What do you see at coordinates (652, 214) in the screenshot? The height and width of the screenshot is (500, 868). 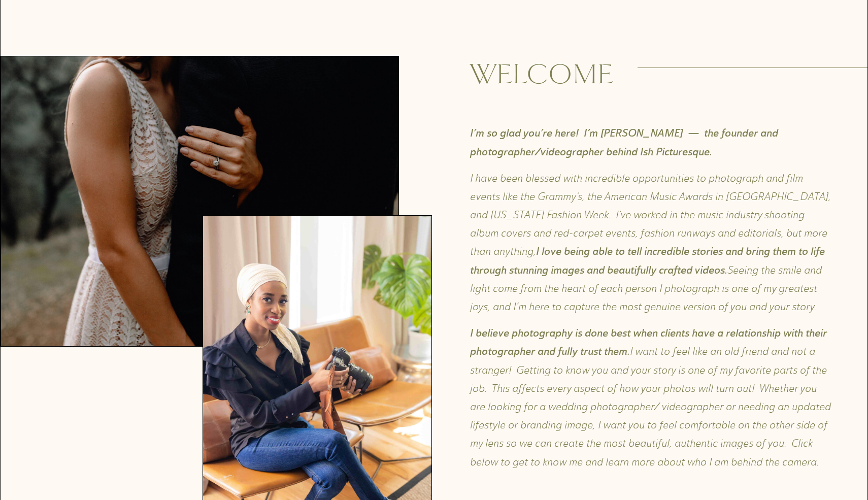 I see `em: I have been blessed with incredible opportunities to photograph and film events like the Grammy’s...` at bounding box center [652, 214].